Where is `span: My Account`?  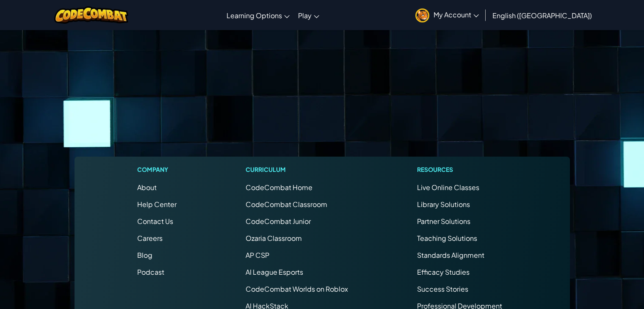
span: My Account is located at coordinates (456, 14).